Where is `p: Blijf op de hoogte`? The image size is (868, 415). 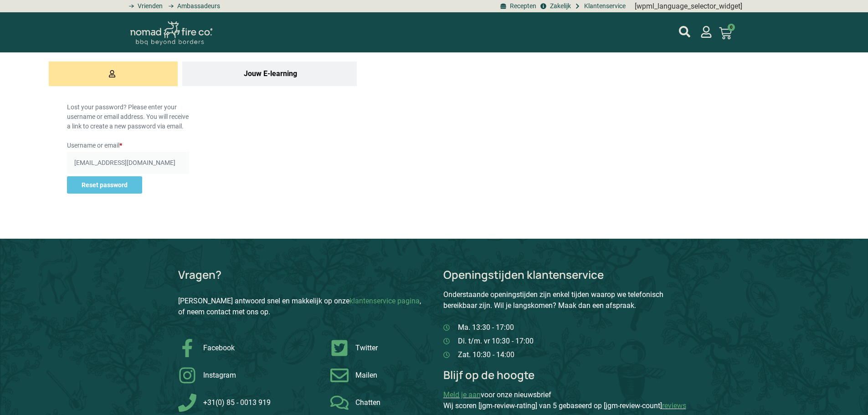
p: Blijf op de hoogte is located at coordinates (567, 375).